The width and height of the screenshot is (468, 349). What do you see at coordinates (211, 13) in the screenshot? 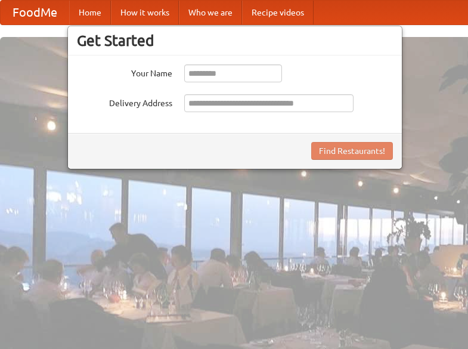
I see `a: Who we are` at bounding box center [211, 13].